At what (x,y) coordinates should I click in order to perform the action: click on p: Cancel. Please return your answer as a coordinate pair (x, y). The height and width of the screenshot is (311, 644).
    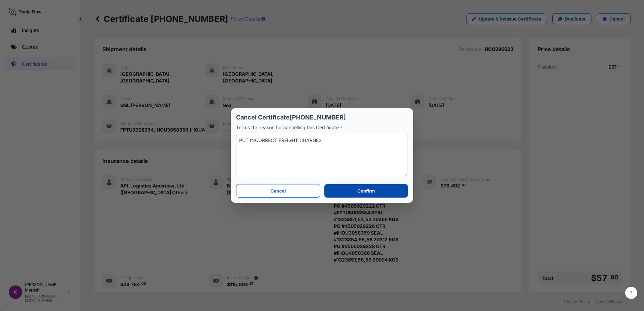
    Looking at the image, I should click on (278, 191).